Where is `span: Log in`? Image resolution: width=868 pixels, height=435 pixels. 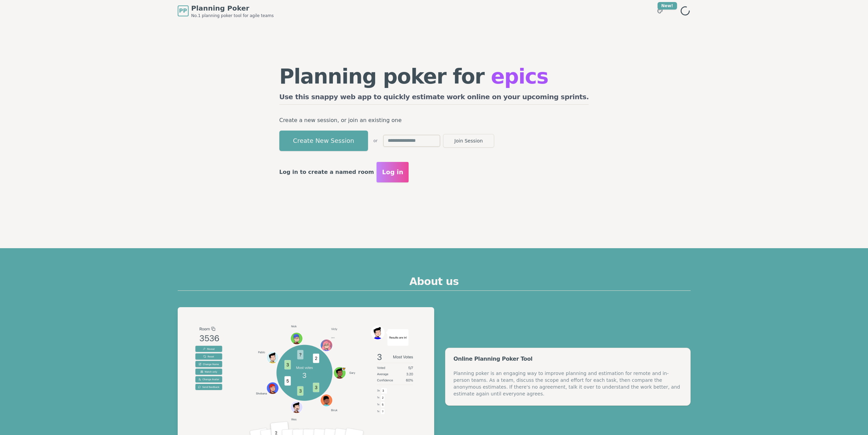
span: Log in is located at coordinates (393, 172).